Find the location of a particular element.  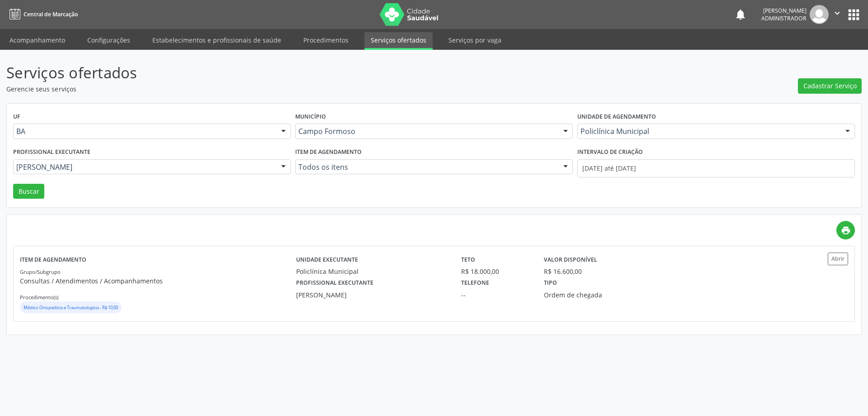

a: Estabelecimentos e profissionais de saúde is located at coordinates (216, 40).